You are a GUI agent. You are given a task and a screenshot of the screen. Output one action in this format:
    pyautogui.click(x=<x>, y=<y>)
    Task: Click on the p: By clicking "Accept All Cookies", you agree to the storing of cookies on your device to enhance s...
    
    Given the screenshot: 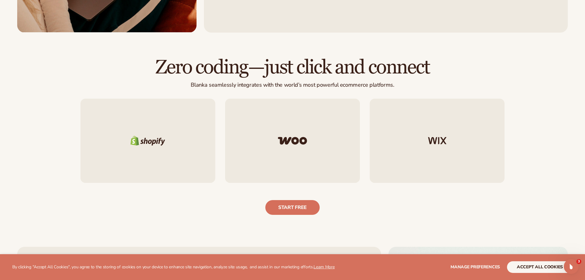 What is the action you would take?
    pyautogui.click(x=173, y=267)
    